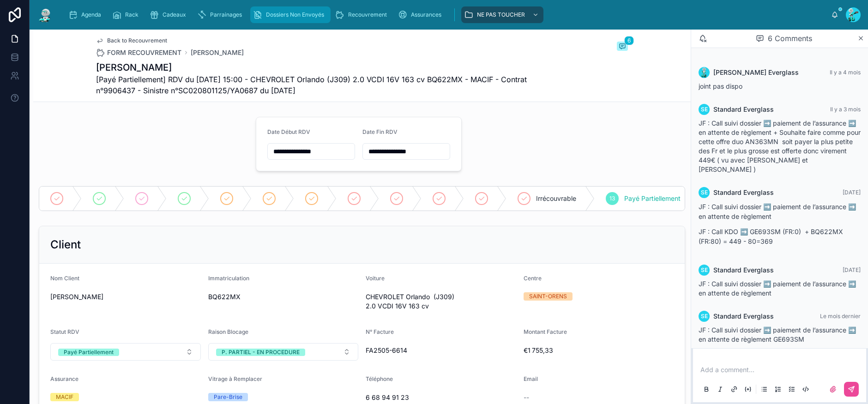  What do you see at coordinates (226, 15) in the screenshot?
I see `span: Parrainages` at bounding box center [226, 15].